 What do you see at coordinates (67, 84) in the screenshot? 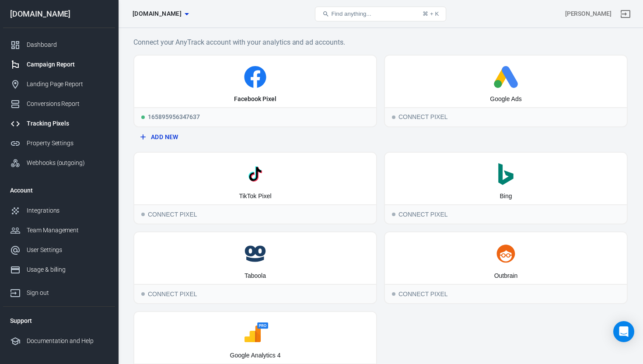
I see `div: Landing Page Report` at bounding box center [67, 84].